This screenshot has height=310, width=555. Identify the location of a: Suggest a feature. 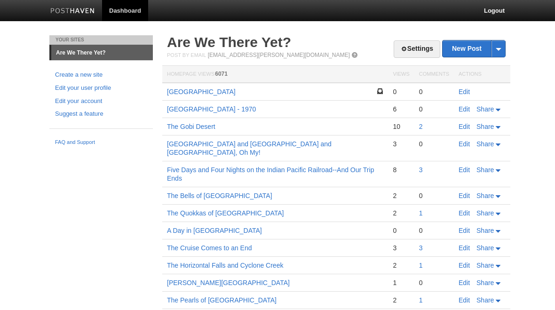
(101, 114).